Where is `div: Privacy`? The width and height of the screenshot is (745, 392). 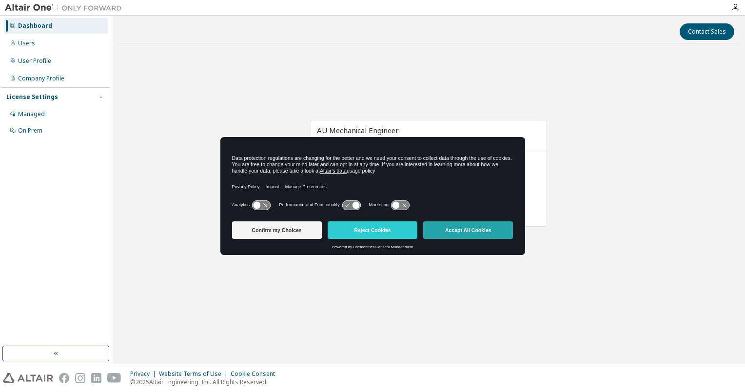
div: Privacy is located at coordinates (144, 374).